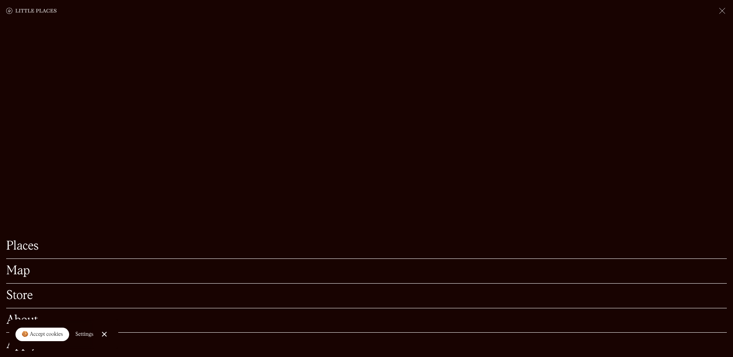  I want to click on a: Close Cookie Popup, so click(104, 334).